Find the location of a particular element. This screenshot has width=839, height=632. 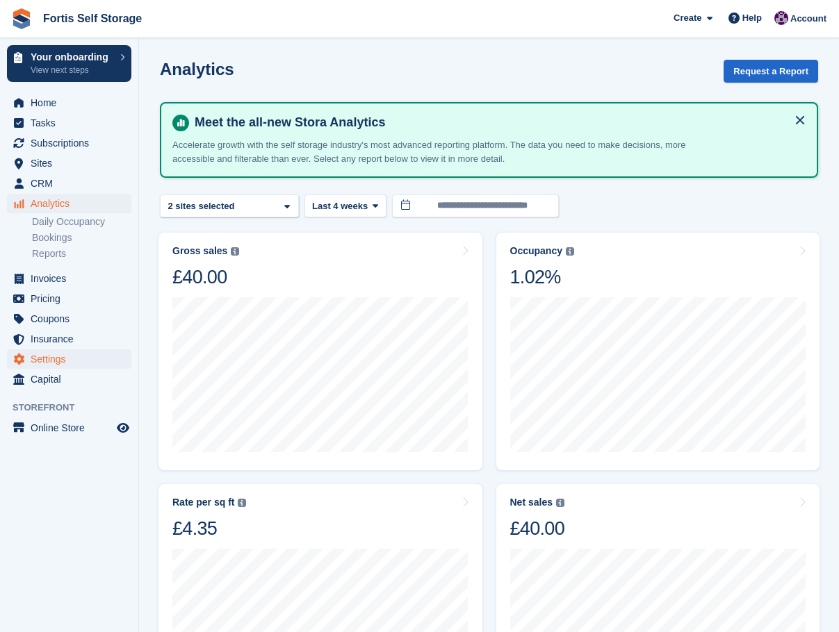

span: Storefront is located at coordinates (75, 408).